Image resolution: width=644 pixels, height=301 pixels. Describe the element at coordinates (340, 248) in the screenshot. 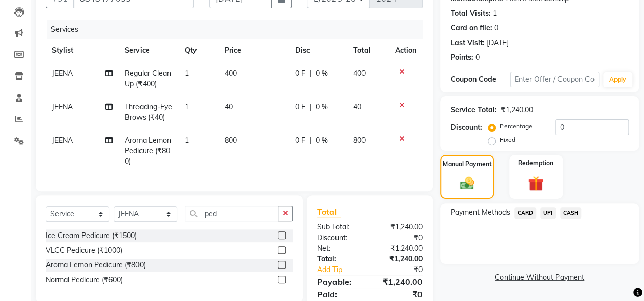

I see `div: Net:` at that location.